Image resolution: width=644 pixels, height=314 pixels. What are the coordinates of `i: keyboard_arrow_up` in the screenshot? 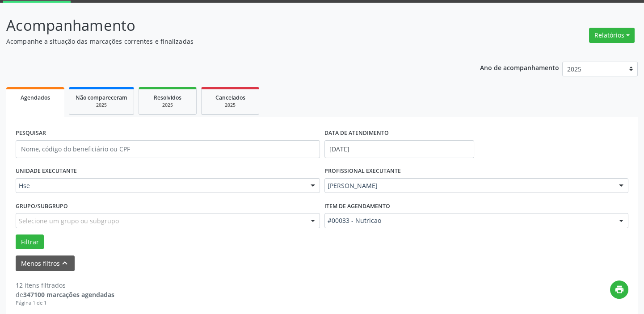 It's located at (65, 263).